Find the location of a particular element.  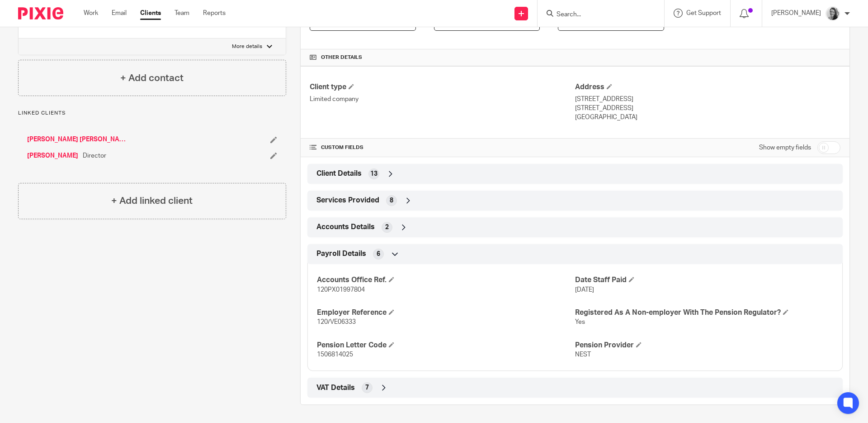

h4: Pension Provider is located at coordinates (704, 345).